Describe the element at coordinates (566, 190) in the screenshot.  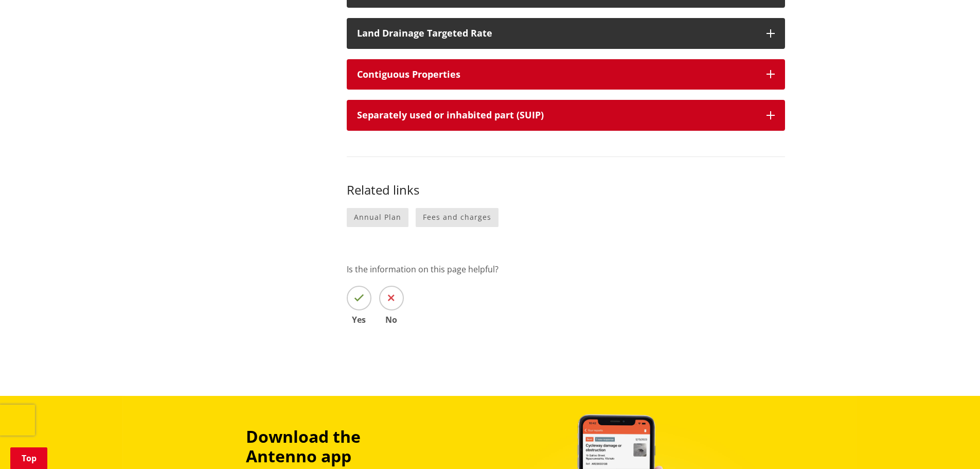
I see `h3: Related links` at that location.